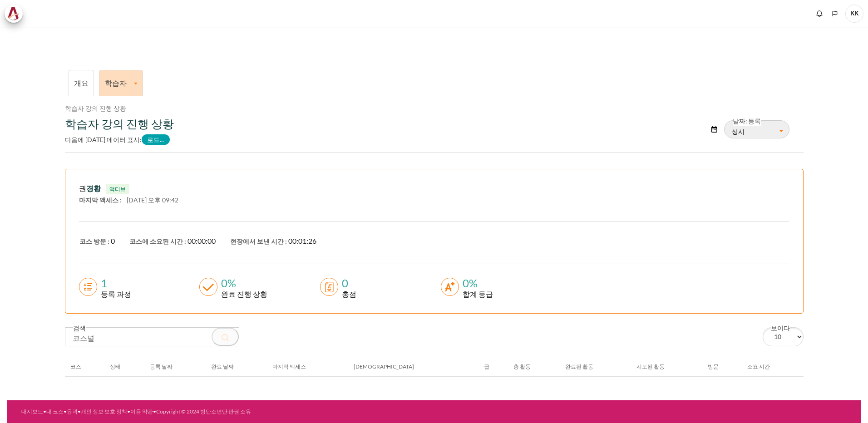 The width and height of the screenshot is (868, 423). I want to click on label: 검색, so click(80, 328).